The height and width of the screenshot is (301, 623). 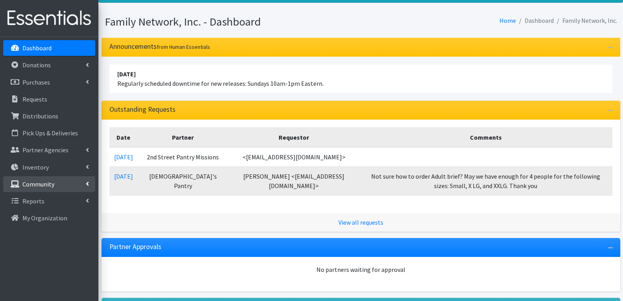 What do you see at coordinates (38, 184) in the screenshot?
I see `p: Community` at bounding box center [38, 184].